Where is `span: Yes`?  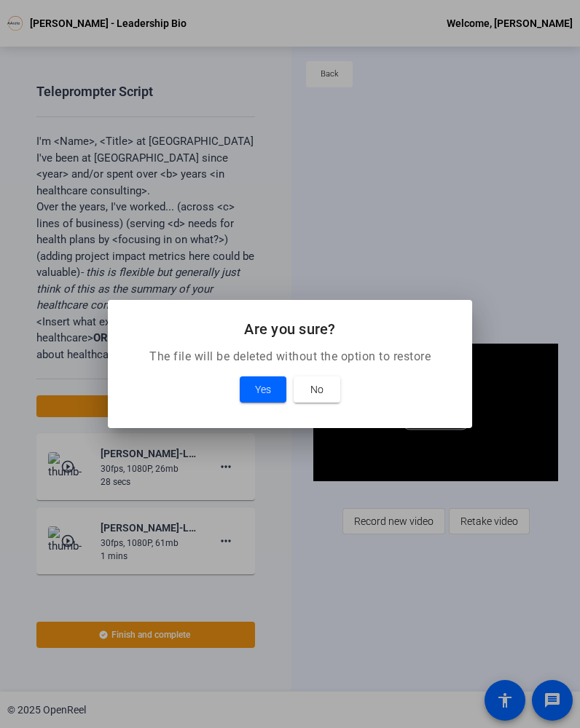
span: Yes is located at coordinates (263, 390).